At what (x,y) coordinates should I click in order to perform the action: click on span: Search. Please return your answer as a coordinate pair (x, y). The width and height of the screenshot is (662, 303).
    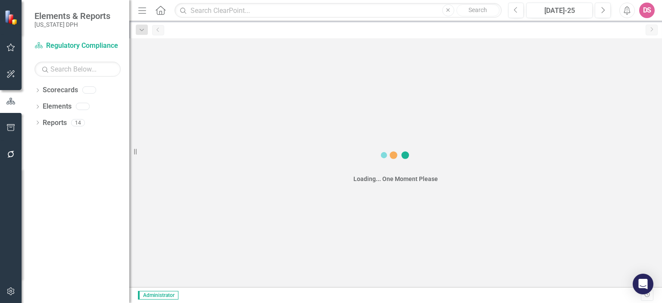
    Looking at the image, I should click on (478, 10).